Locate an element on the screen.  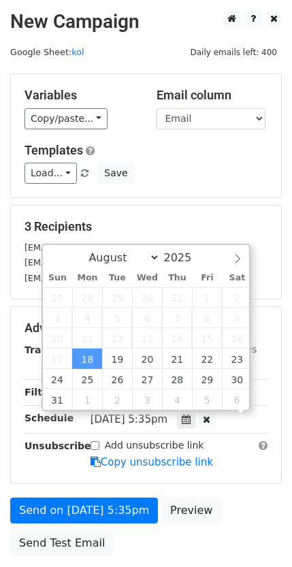
span: August 31, 2025 is located at coordinates (58, 400).